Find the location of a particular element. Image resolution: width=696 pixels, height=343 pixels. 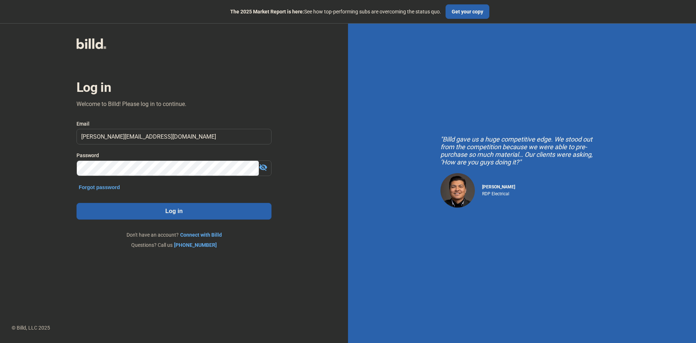

div: "Billd gave us a huge competitive edge. We stood out from the competition because we were able to... is located at coordinates (522, 151).